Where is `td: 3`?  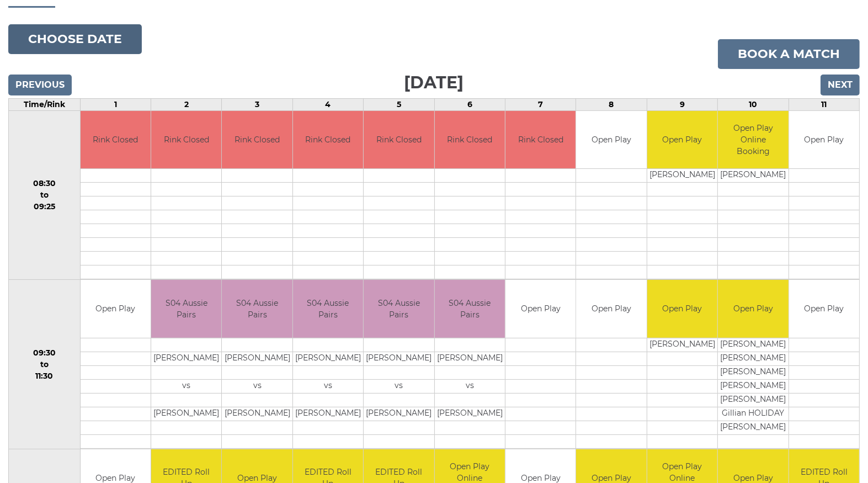
td: 3 is located at coordinates (257, 104).